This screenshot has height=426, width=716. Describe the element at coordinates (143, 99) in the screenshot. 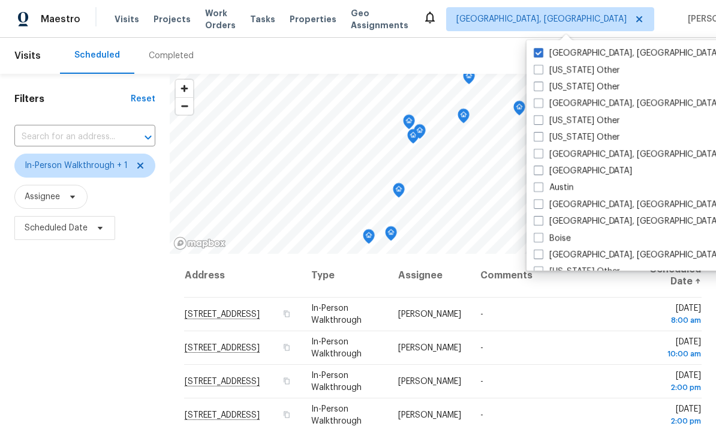

I see `div: Reset` at that location.